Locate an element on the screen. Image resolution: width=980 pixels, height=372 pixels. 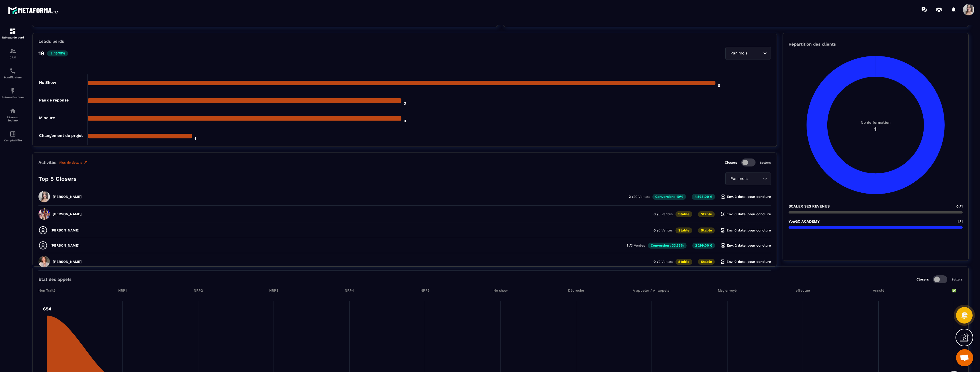
tspan: Mineure is located at coordinates (47, 118).